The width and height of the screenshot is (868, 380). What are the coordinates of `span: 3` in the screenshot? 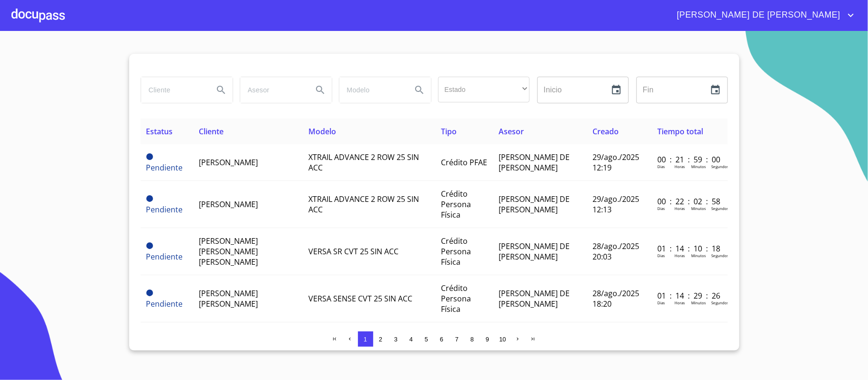 It's located at (396, 340).